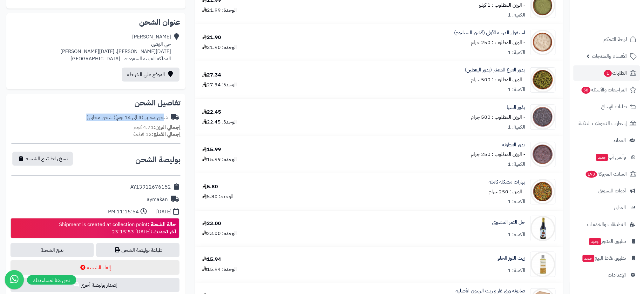 The height and width of the screenshot is (294, 644). Describe the element at coordinates (612, 157) in the screenshot. I see `span: وآتس آب` at that location.